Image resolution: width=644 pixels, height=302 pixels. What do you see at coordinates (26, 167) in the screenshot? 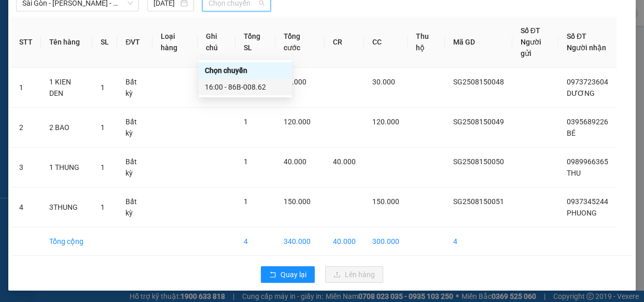
I see `td: 3` at bounding box center [26, 167].